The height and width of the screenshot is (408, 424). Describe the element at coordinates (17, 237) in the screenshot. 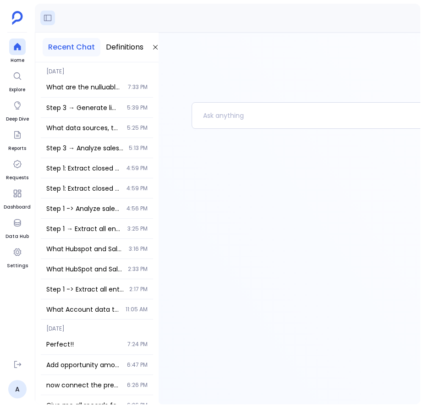

I see `span: Data Hub` at that location.